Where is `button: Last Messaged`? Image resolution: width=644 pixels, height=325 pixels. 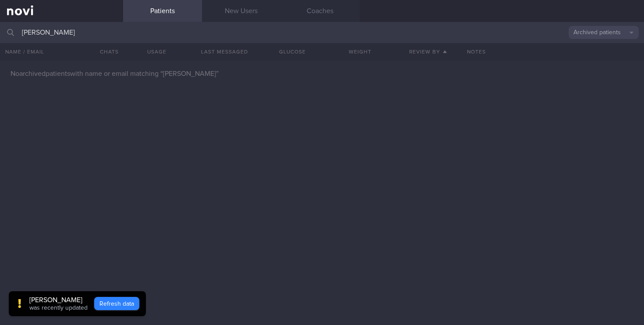
button: Last Messaged is located at coordinates (224, 51).